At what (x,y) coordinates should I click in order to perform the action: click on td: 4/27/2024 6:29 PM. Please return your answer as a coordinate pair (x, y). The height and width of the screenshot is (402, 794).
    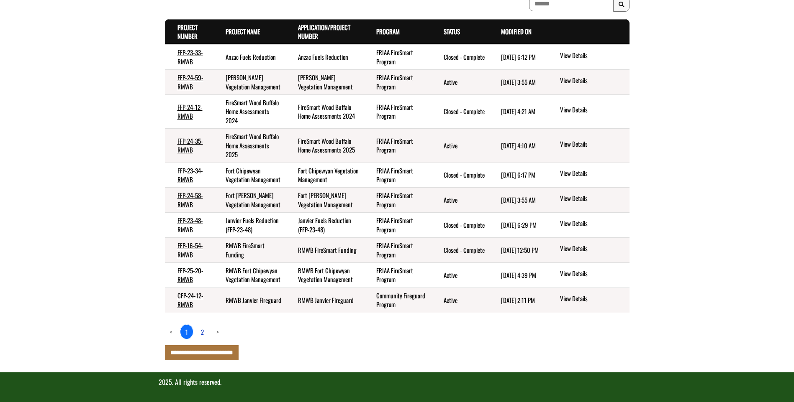
    Looking at the image, I should click on (517, 225).